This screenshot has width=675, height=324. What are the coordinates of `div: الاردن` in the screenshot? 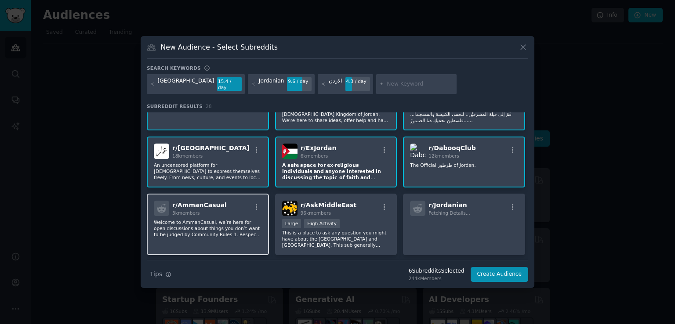 It's located at (335, 84).